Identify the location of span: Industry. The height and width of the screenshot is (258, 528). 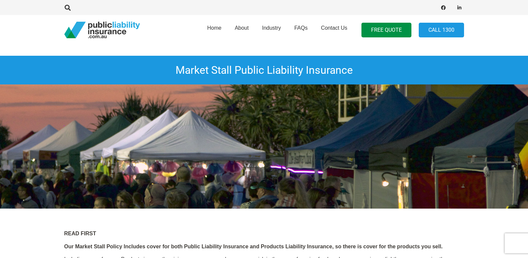
(271, 28).